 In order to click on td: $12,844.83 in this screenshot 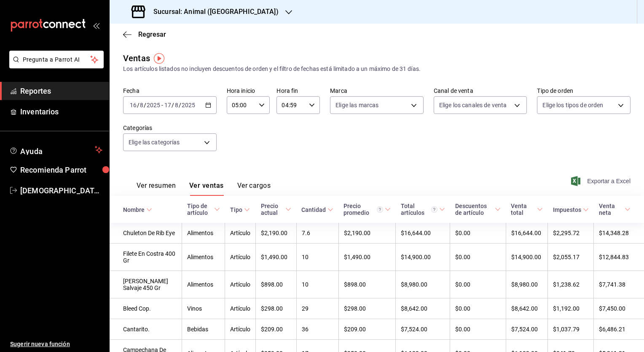, I will do `click(619, 257)`.